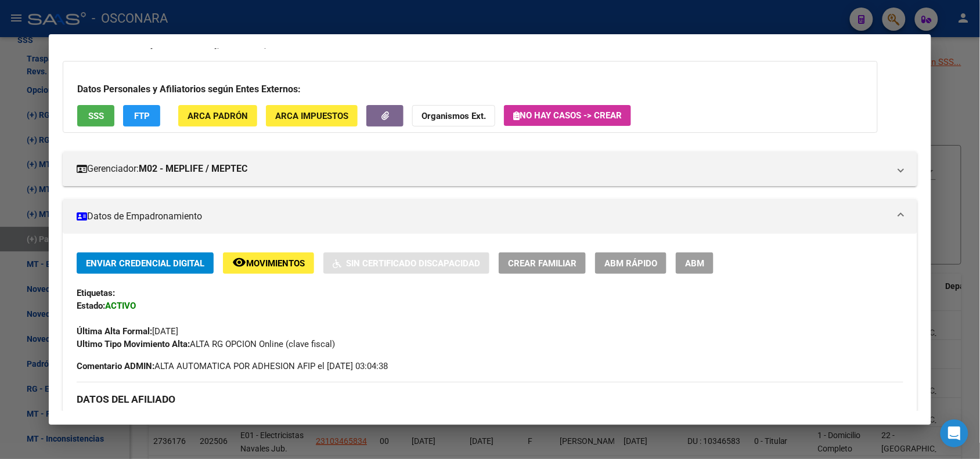  I want to click on strong: Organismos Ext., so click(454, 116).